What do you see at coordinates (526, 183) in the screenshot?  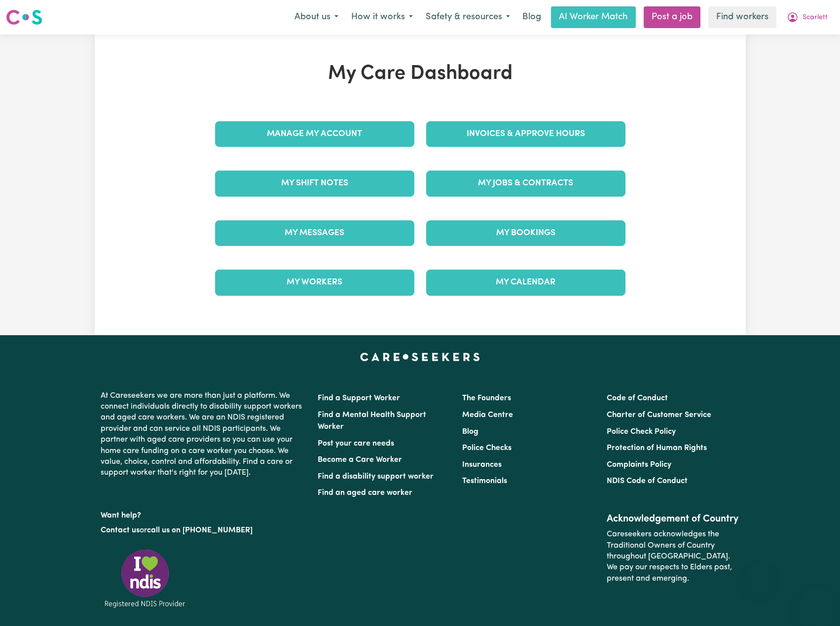 I see `a: My Jobs & Contracts` at bounding box center [526, 183].